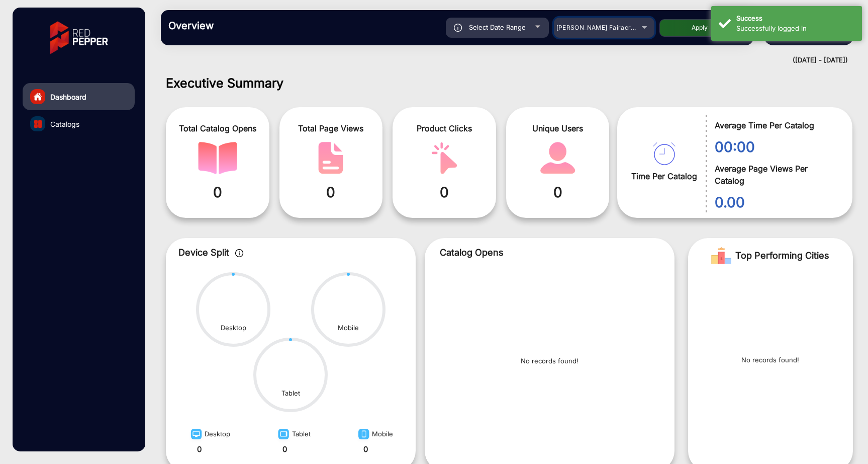 This screenshot has height=464, width=868. Describe the element at coordinates (38, 97) in the screenshot. I see `img: home` at that location.